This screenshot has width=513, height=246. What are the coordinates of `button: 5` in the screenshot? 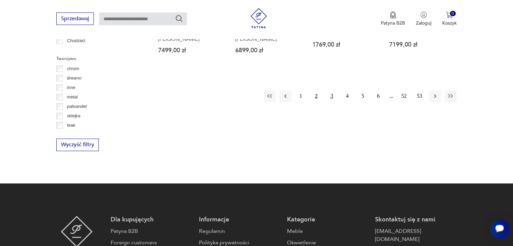 It's located at (363, 96).